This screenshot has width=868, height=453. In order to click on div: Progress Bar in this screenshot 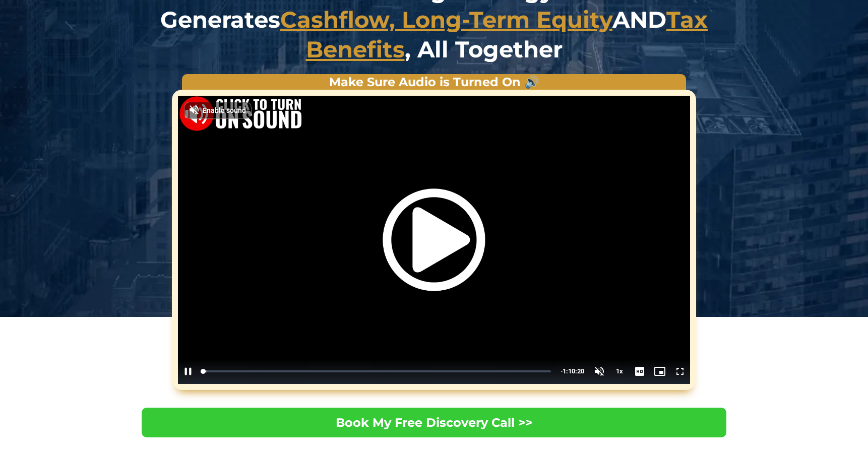, I will do `click(377, 371)`.